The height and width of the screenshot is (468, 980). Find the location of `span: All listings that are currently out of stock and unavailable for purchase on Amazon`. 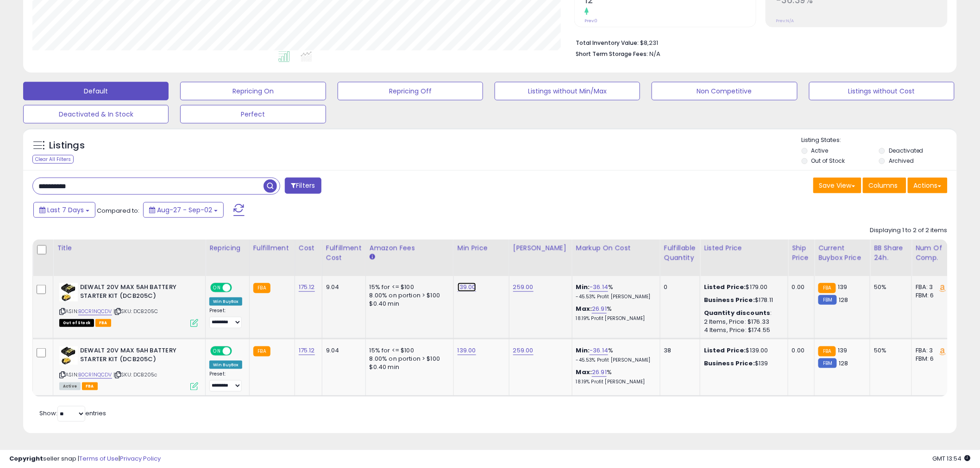

span: All listings that are currently out of stock and unavailable for purchase on Amazon is located at coordinates (76, 323).